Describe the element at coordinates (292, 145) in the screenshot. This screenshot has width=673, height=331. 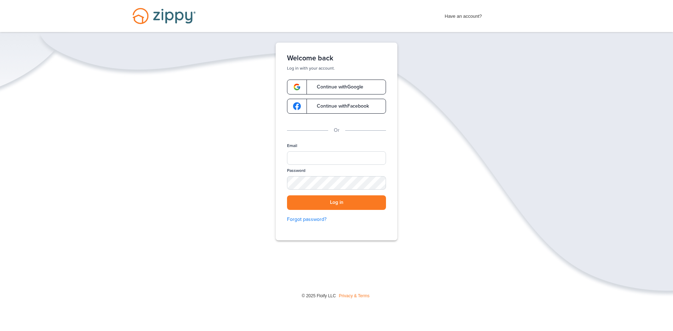
I see `label: Email` at that location.